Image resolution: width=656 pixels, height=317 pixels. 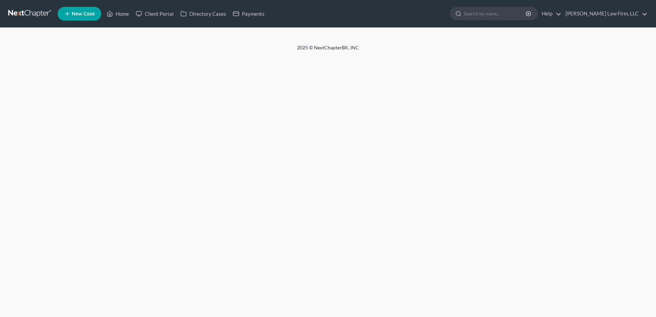 I want to click on input: Search by name..., so click(x=495, y=13).